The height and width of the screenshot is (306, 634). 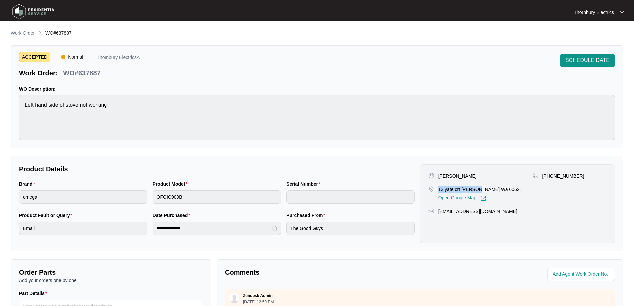 I want to click on input: Serial Number, so click(x=351, y=197).